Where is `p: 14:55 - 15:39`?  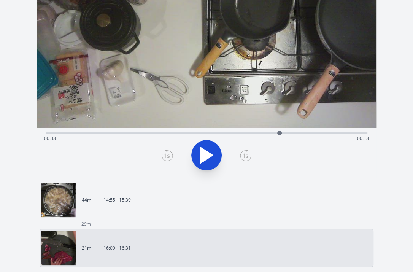 p: 14:55 - 15:39 is located at coordinates (117, 200).